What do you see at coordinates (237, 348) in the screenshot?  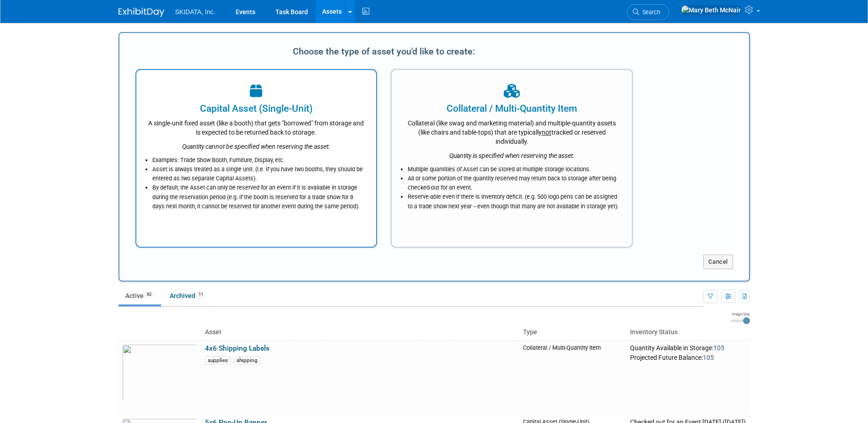 I see `a: 4x6 Shipping Labels` at bounding box center [237, 348].